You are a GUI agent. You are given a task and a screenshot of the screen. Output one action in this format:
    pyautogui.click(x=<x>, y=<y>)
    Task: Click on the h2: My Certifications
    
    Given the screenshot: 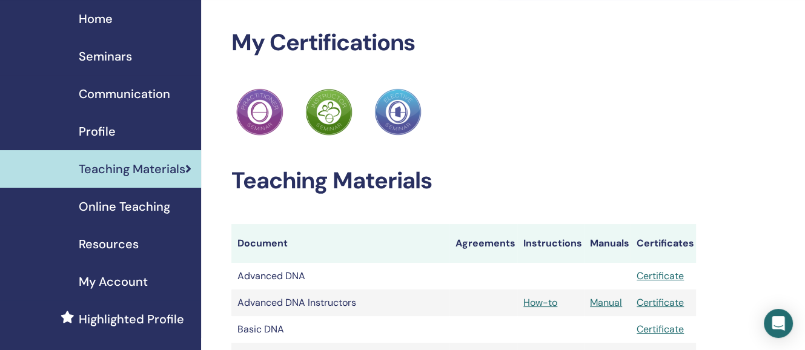 What is the action you would take?
    pyautogui.click(x=463, y=43)
    